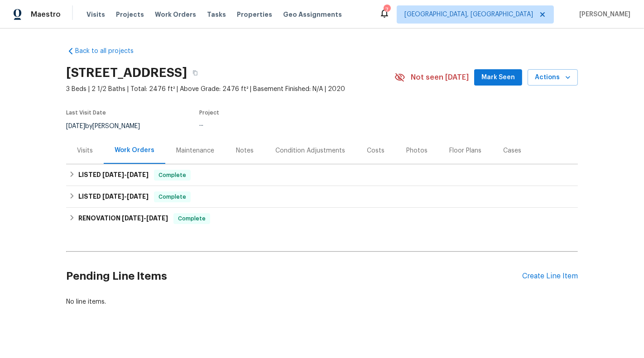  I want to click on button: Actions, so click(553, 77).